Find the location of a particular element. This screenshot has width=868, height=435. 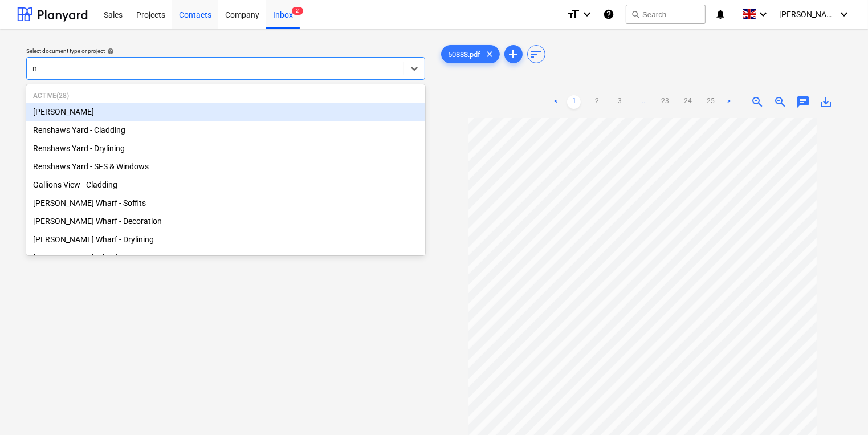

a: Page 3 is located at coordinates (620, 102).